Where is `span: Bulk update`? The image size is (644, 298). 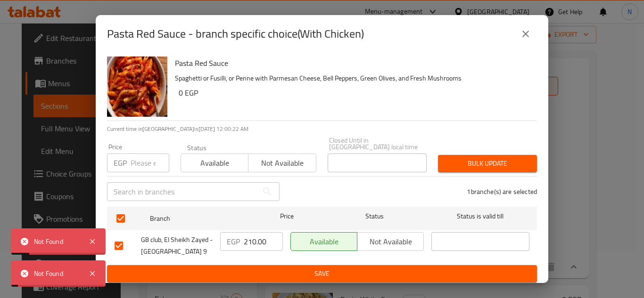
span: Bulk update is located at coordinates (487, 163).